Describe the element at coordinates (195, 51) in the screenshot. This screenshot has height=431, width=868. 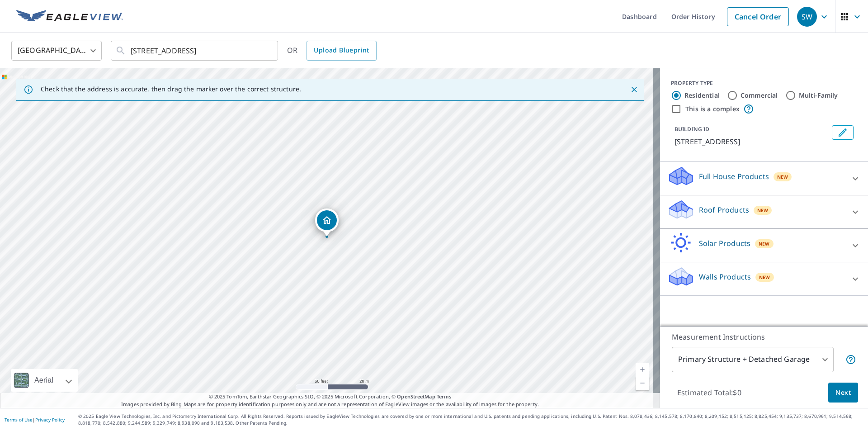
I see `input: Search by address or latitude-longitude` at that location.